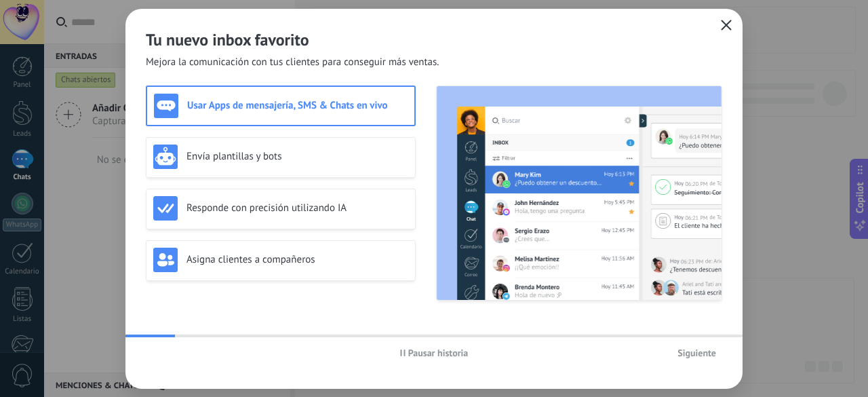  Describe the element at coordinates (293, 62) in the screenshot. I see `span: Mejora la comunicación con tus clientes para conseguir más ventas.` at that location.